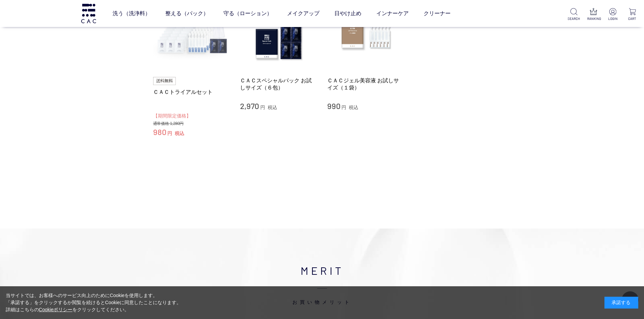 This screenshot has width=644, height=319. What do you see at coordinates (94, 303) in the screenshot?
I see `div: 当サイトでは、お客様へのサービス向上のためにCookieを使用します。 「承諾する」をクリックするか閲覧を続けるとCookieに同意したことになります。 詳細はこちらの をクリックしてください。` at bounding box center [94, 303].